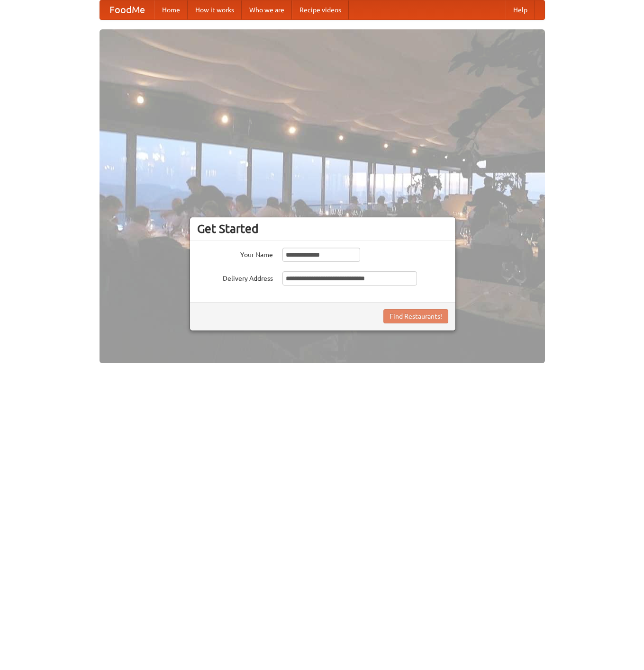 The height and width of the screenshot is (670, 644). Describe the element at coordinates (127, 10) in the screenshot. I see `a: FoodMe` at that location.